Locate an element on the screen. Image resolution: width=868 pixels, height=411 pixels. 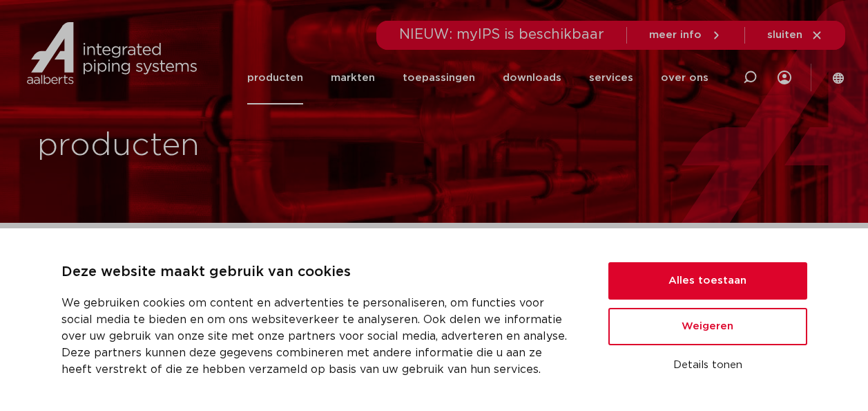
span: NIEUW: myIPS is beschikbaar is located at coordinates (501, 34).